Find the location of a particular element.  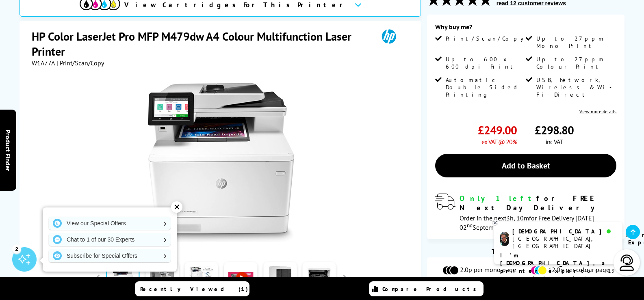

a: Recently Viewed (1) is located at coordinates (192, 289).